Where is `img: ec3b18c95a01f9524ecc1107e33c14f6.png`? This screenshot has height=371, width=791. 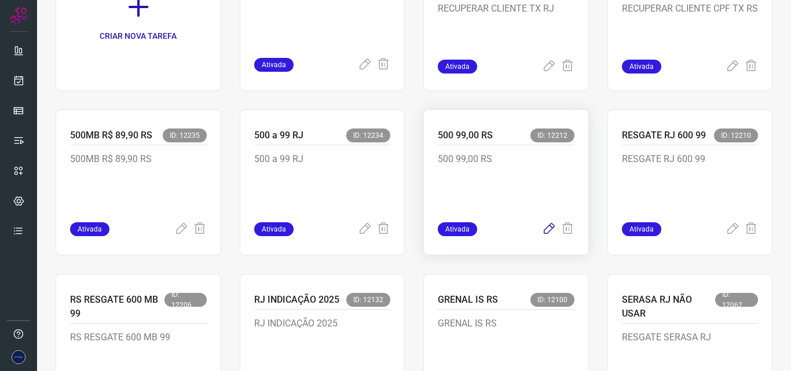 img: ec3b18c95a01f9524ecc1107e33c14f6.png is located at coordinates (19, 357).